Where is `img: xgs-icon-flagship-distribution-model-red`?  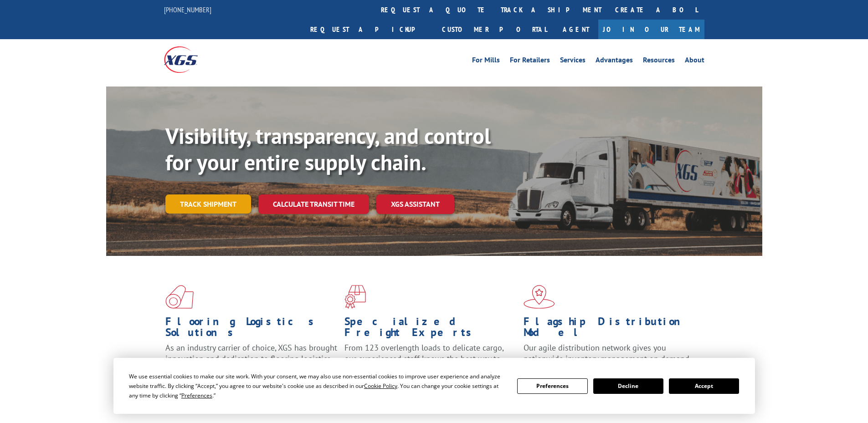 img: xgs-icon-flagship-distribution-model-red is located at coordinates (539, 297).